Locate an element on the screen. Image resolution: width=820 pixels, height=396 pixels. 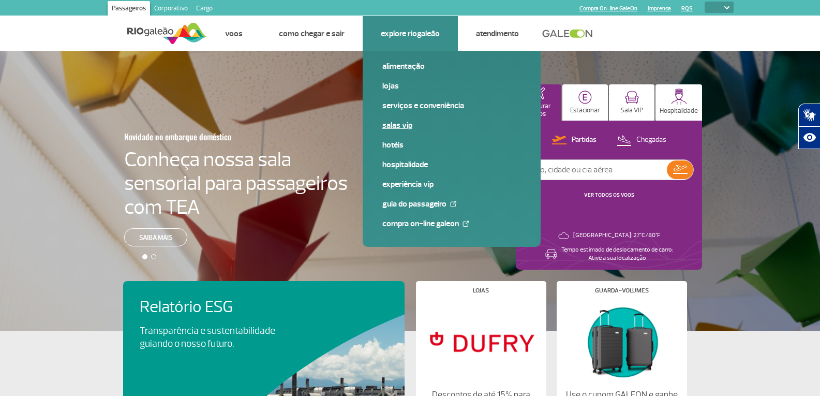
a: Lojas is located at coordinates (452, 86).